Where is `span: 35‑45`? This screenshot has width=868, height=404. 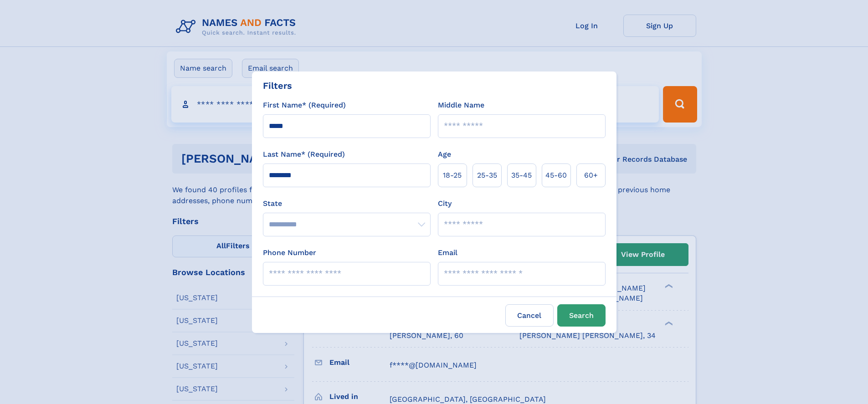 span: 35‑45 is located at coordinates (521, 175).